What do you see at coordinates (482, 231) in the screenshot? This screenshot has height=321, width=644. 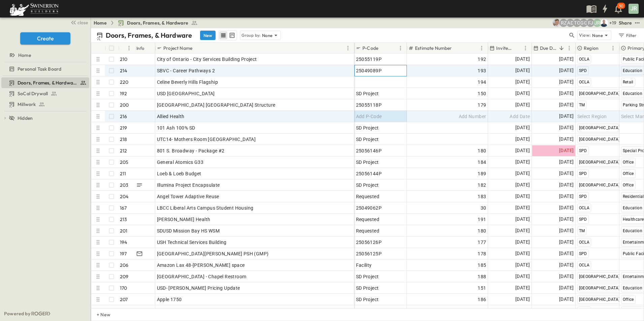 I see `span: 180` at bounding box center [482, 231].